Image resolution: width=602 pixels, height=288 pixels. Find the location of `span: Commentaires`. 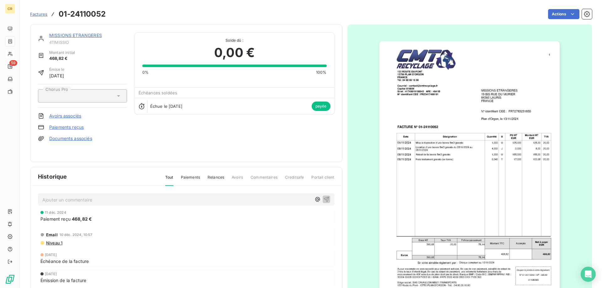

span: Commentaires is located at coordinates (264, 180).